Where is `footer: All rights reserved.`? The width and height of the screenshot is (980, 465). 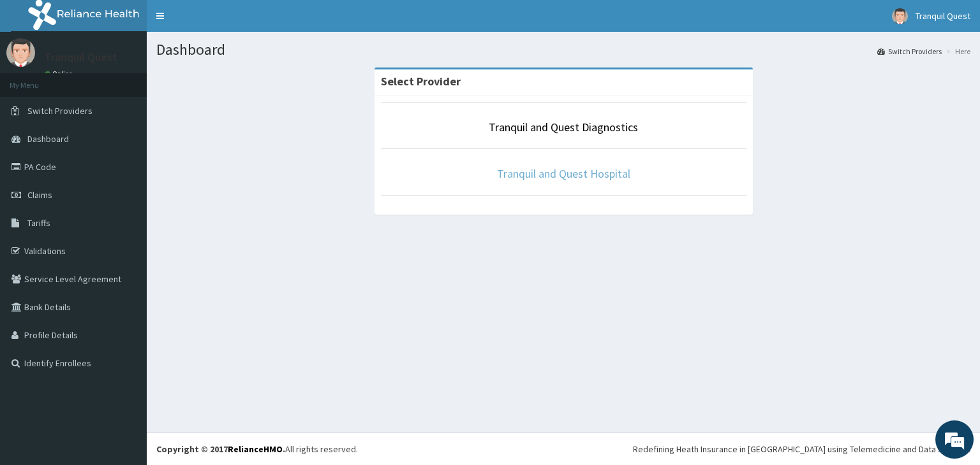 footer: All rights reserved. is located at coordinates (563, 449).